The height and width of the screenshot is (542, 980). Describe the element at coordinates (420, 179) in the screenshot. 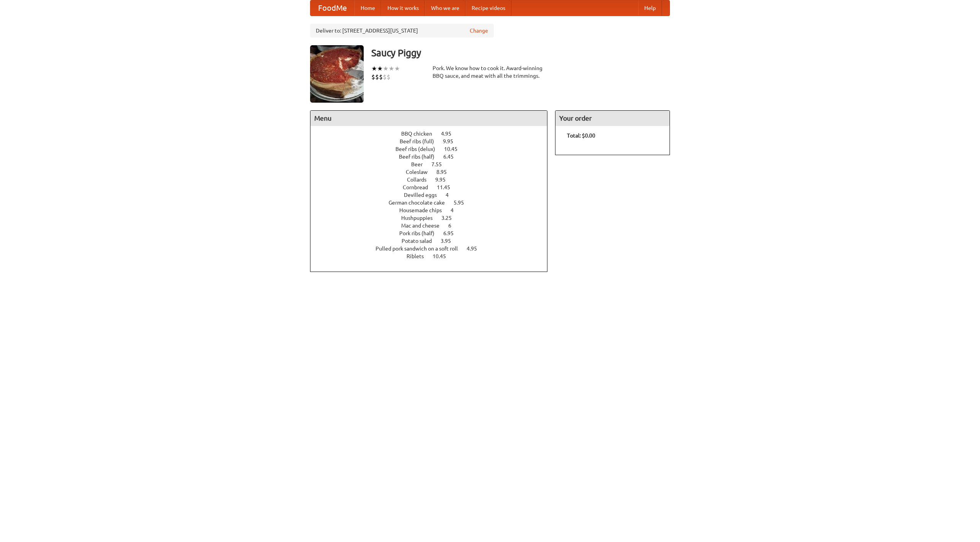

I see `span: Collards` at that location.